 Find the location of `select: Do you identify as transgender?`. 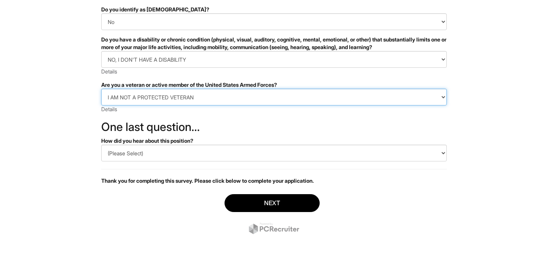

select: Do you identify as transgender? is located at coordinates (274, 22).